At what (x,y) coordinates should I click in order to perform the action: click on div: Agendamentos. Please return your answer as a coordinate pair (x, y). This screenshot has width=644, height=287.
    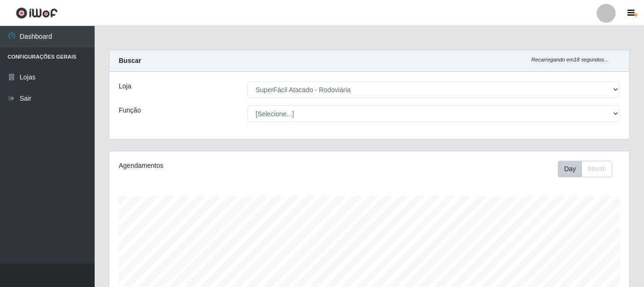
    Looking at the image, I should click on (219, 165).